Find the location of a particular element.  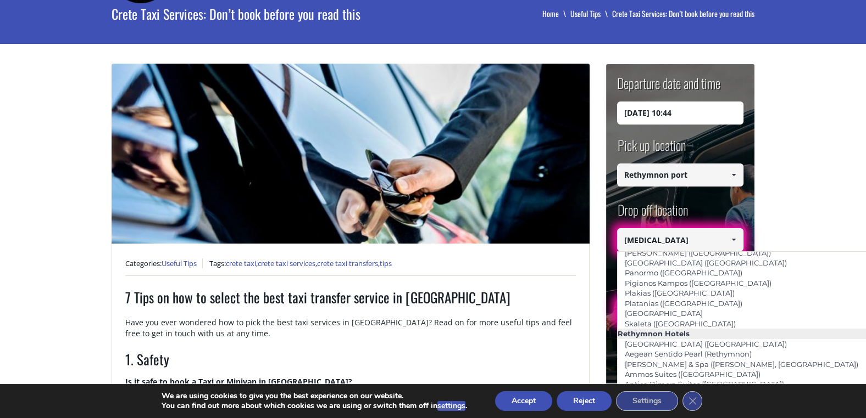

p: You can find out more about which cookies we are using or switch them off in . is located at coordinates (314, 406).